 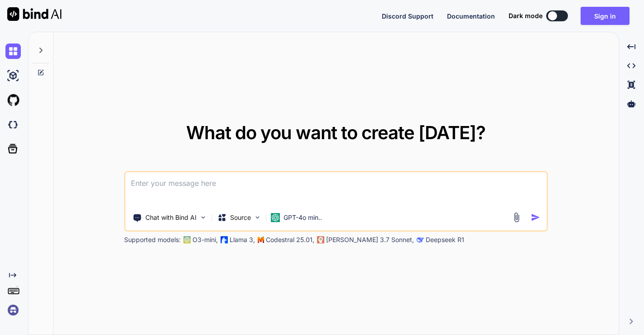 I want to click on img: Pick Tools, so click(x=203, y=217).